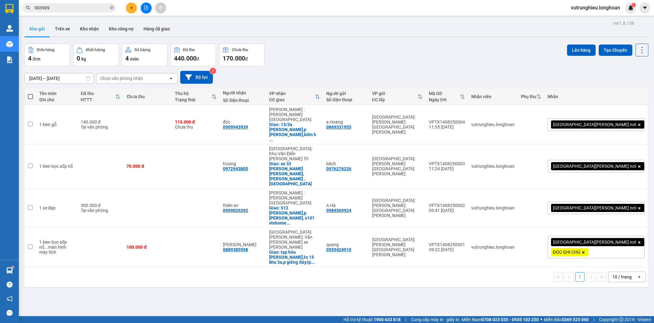  What do you see at coordinates (387, 320) in the screenshot?
I see `strong: 1900 633 818` at bounding box center [387, 320].